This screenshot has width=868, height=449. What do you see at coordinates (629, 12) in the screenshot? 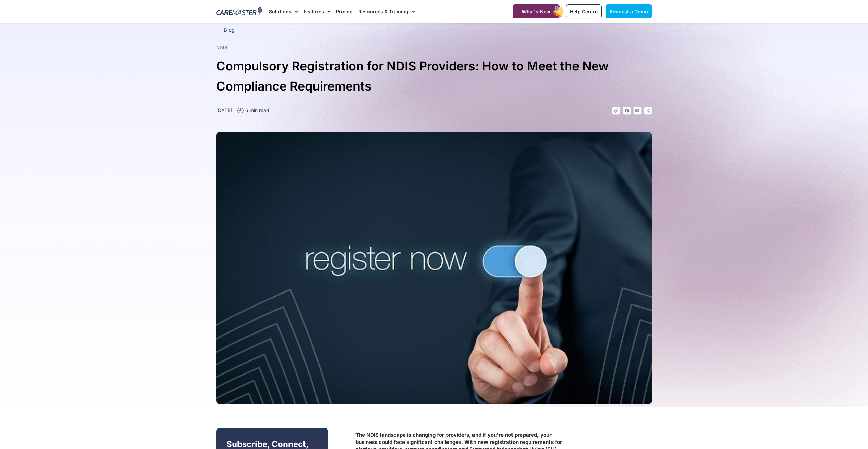
I see `span: Request a Demo` at bounding box center [629, 12].